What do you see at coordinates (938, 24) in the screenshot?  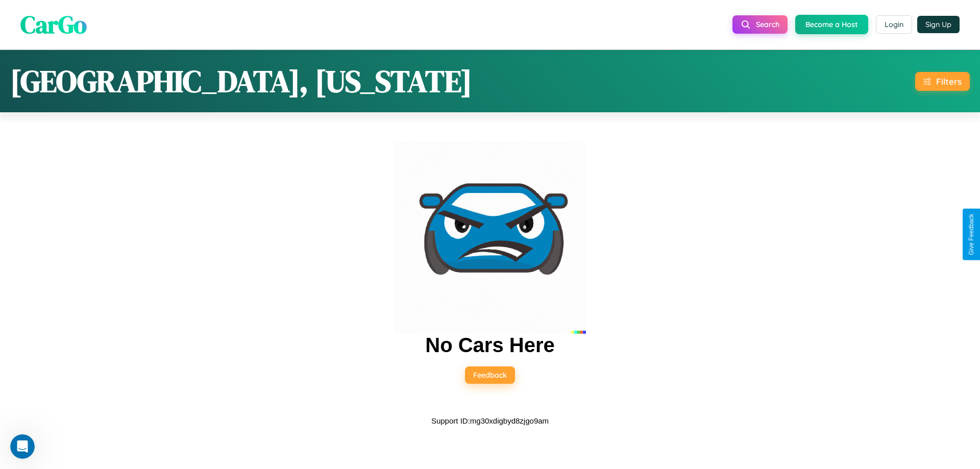 I see `button: Sign Up` at bounding box center [938, 24].